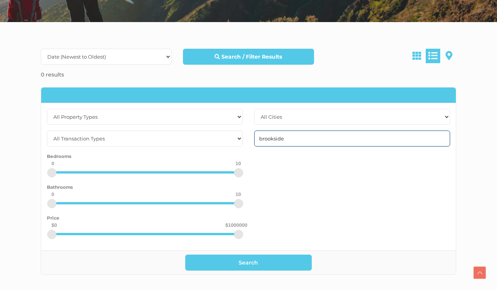 The height and width of the screenshot is (290, 497). What do you see at coordinates (248, 263) in the screenshot?
I see `button: Search` at bounding box center [248, 263].